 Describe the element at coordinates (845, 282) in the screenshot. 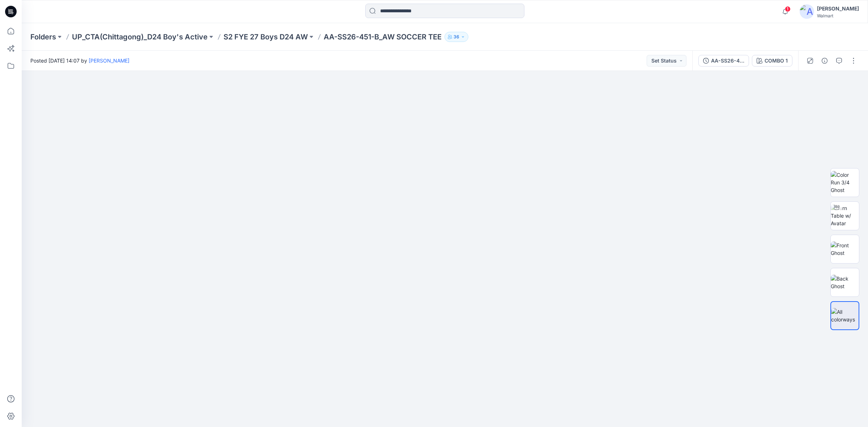

I see `img: Back Ghost` at that location.